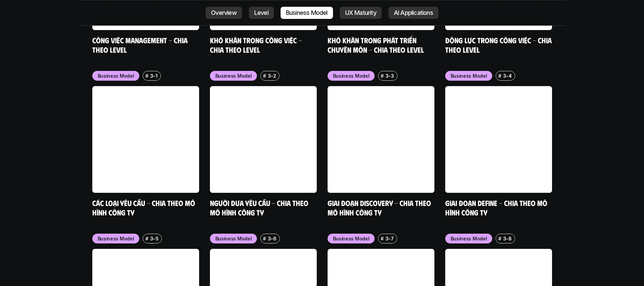 This screenshot has height=286, width=644. I want to click on a: Động lực trong công việc - Chia theo Level, so click(499, 45).